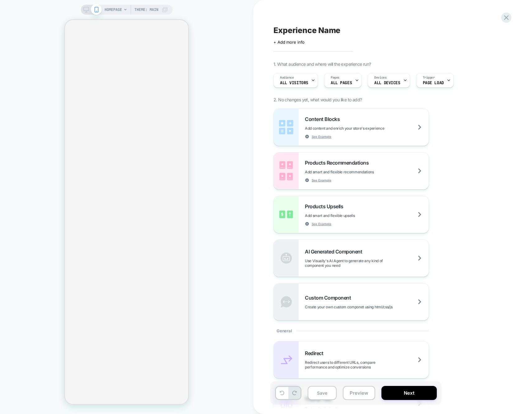 This screenshot has width=527, height=414. I want to click on span: Audience, so click(287, 78).